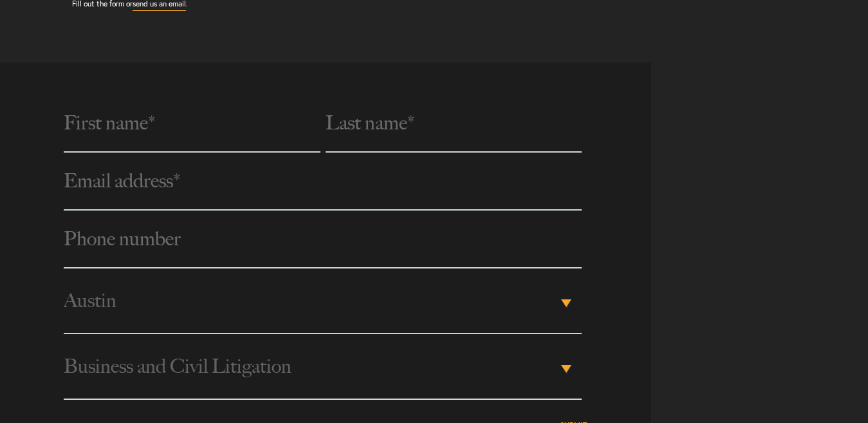 This screenshot has height=423, width=868. What do you see at coordinates (453, 124) in the screenshot?
I see `input: Last name*` at bounding box center [453, 124].